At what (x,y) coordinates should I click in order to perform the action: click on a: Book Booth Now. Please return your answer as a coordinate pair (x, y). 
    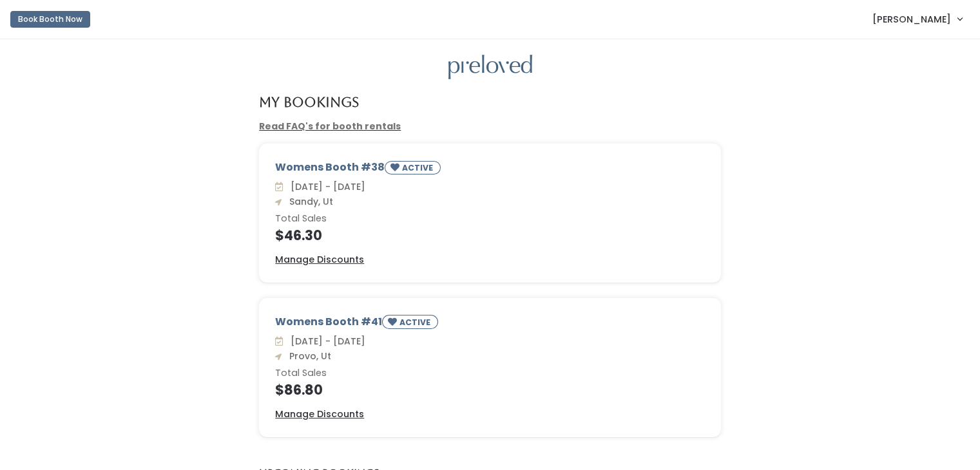
    Looking at the image, I should click on (50, 19).